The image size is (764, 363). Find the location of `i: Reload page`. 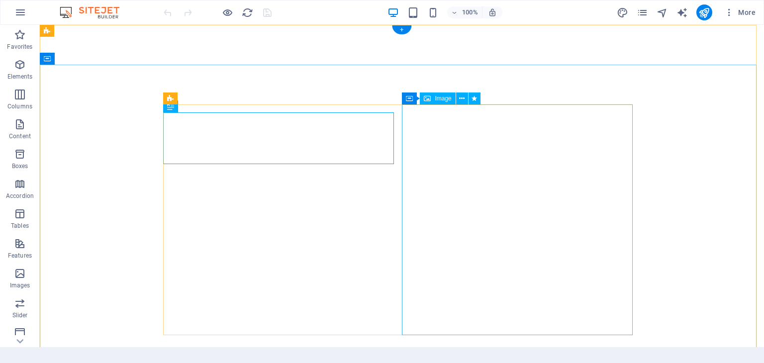

i: Reload page is located at coordinates (247, 12).